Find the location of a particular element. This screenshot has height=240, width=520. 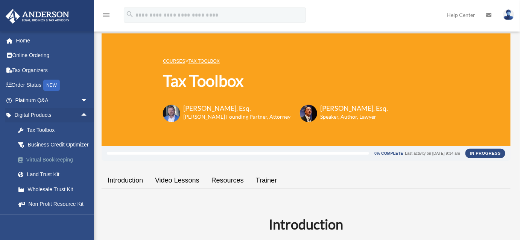

span: arrow_drop_up is located at coordinates (88, 115).